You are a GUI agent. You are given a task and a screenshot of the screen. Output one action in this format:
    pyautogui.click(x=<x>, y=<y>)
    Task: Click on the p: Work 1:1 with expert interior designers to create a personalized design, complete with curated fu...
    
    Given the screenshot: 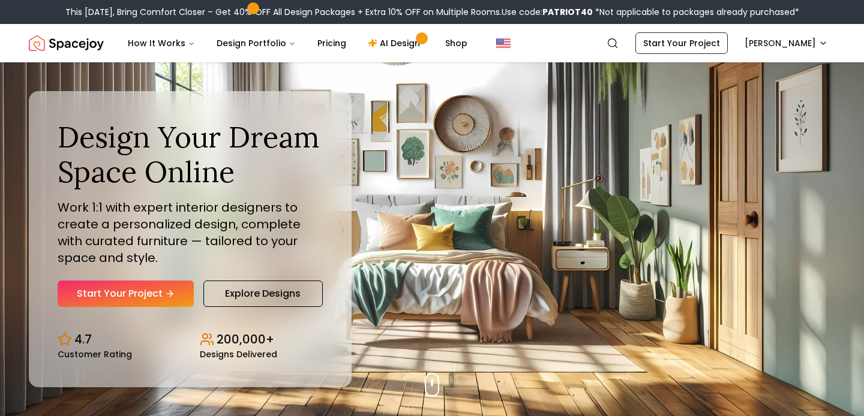 What is the action you would take?
    pyautogui.click(x=190, y=233)
    